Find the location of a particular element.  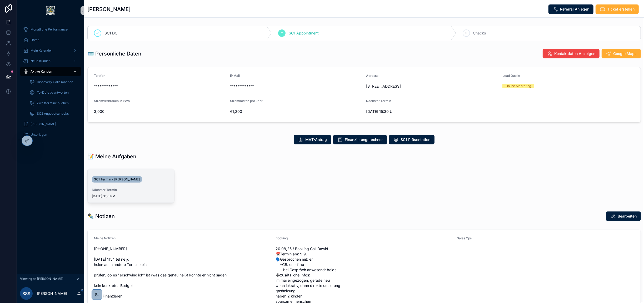

span: Referral Anlegen is located at coordinates (575, 9).